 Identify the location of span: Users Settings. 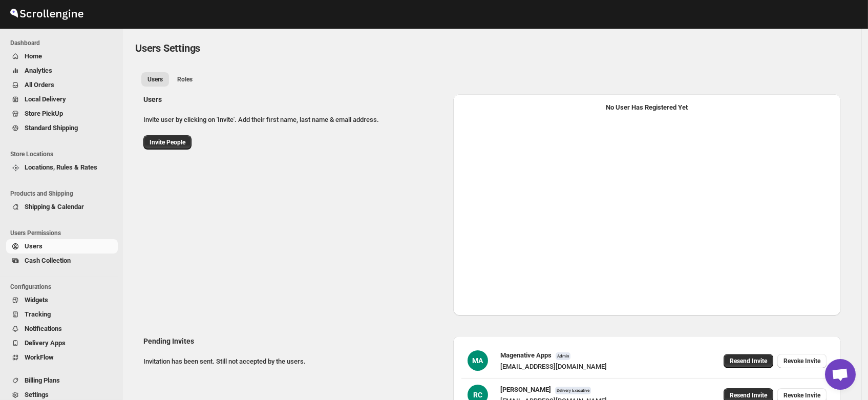
(167, 48).